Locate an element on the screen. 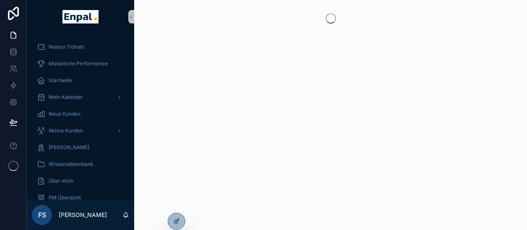  a: Über mich is located at coordinates (81, 181).